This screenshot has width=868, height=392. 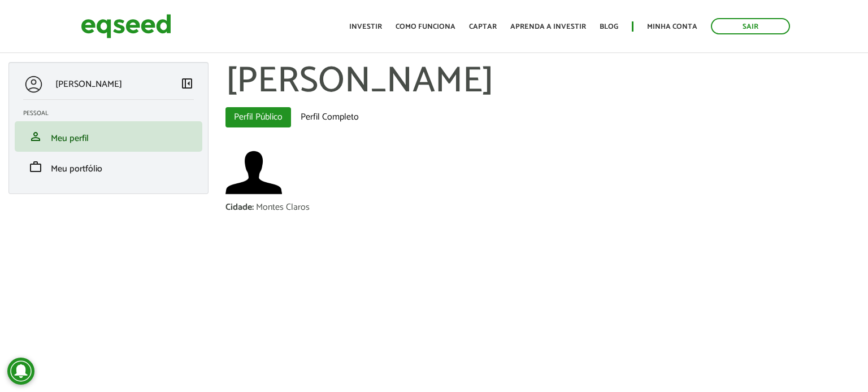 I want to click on a: Perfil Público, so click(x=258, y=117).